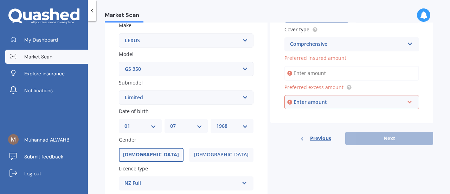 The height and width of the screenshot is (194, 450). Describe the element at coordinates (297, 29) in the screenshot. I see `span: Cover type` at that location.